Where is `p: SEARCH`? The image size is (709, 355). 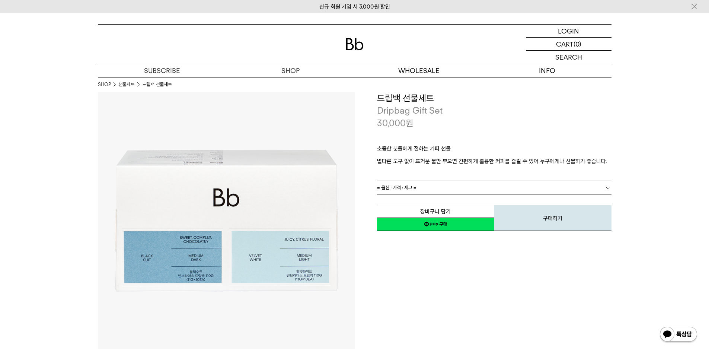
p: SEARCH is located at coordinates (569, 57).